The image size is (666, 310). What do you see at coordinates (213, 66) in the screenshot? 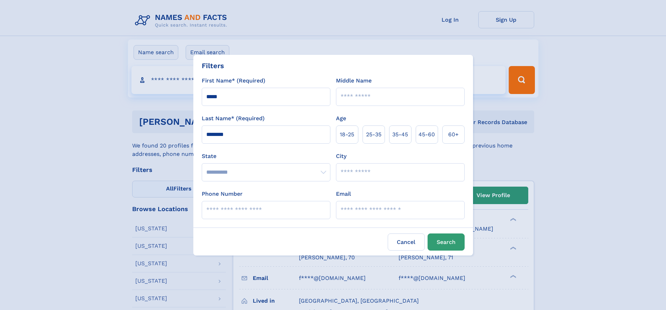
I see `div: Filters` at bounding box center [213, 66].